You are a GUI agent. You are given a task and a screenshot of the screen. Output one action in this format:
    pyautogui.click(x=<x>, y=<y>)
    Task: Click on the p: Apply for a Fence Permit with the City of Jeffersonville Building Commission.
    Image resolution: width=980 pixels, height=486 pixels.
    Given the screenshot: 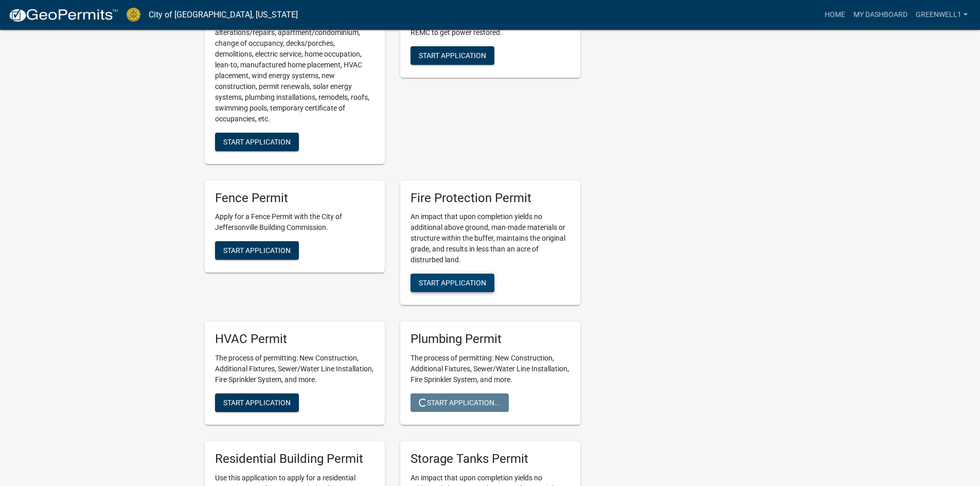 What is the action you would take?
    pyautogui.click(x=295, y=222)
    